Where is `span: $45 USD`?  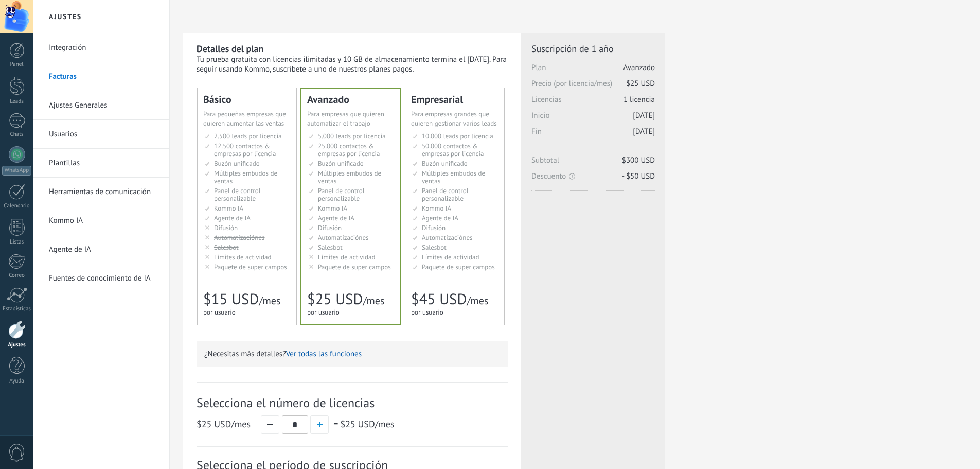
span: $45 USD is located at coordinates (439, 299).